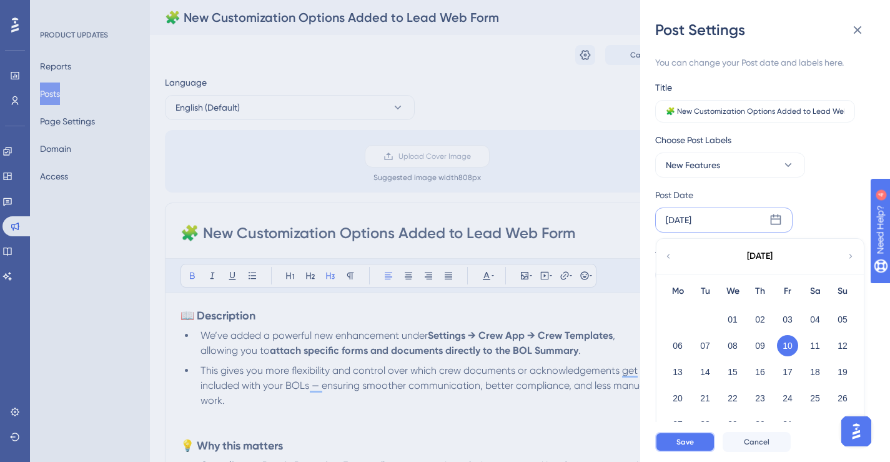  I want to click on button: 25, so click(815, 398).